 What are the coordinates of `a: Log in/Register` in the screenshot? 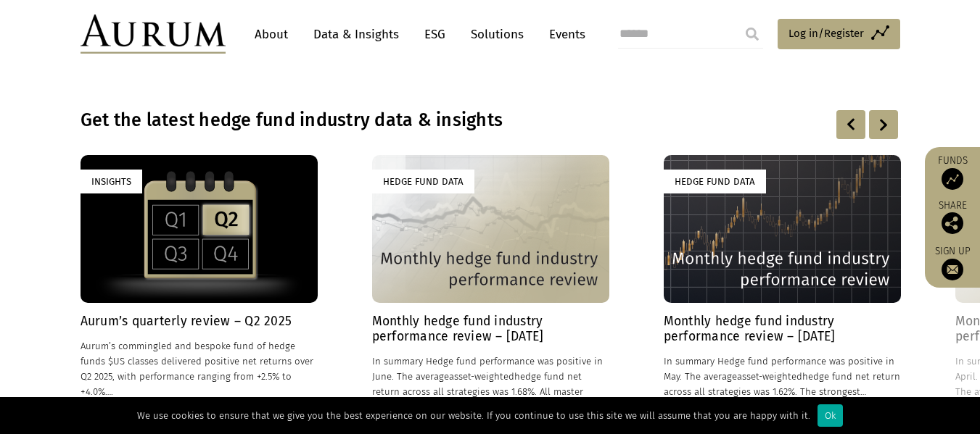 It's located at (839, 34).